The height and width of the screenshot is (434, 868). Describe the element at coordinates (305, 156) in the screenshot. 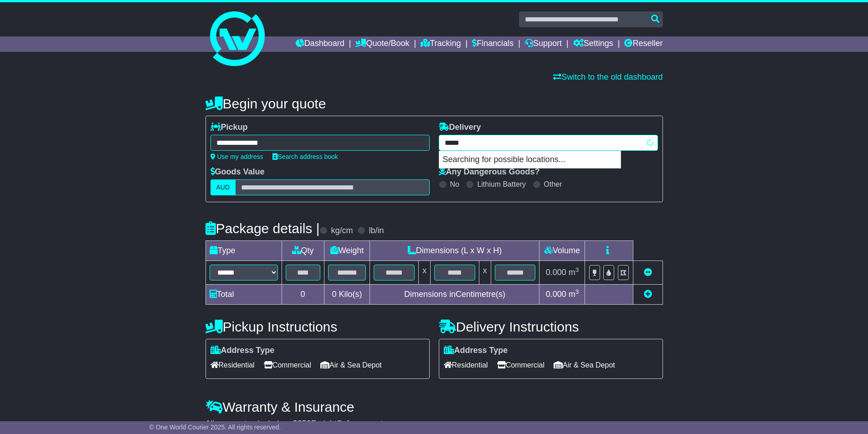

I see `a: Search address book` at that location.